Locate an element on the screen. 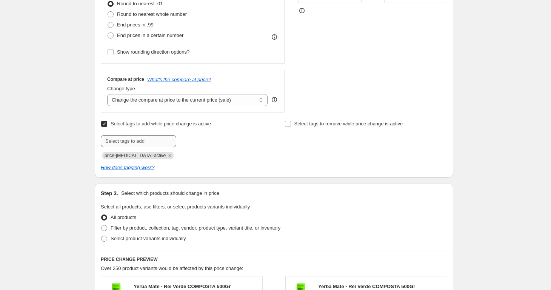 The image size is (551, 290). span: Select tags to remove while price change is active is located at coordinates (349, 123).